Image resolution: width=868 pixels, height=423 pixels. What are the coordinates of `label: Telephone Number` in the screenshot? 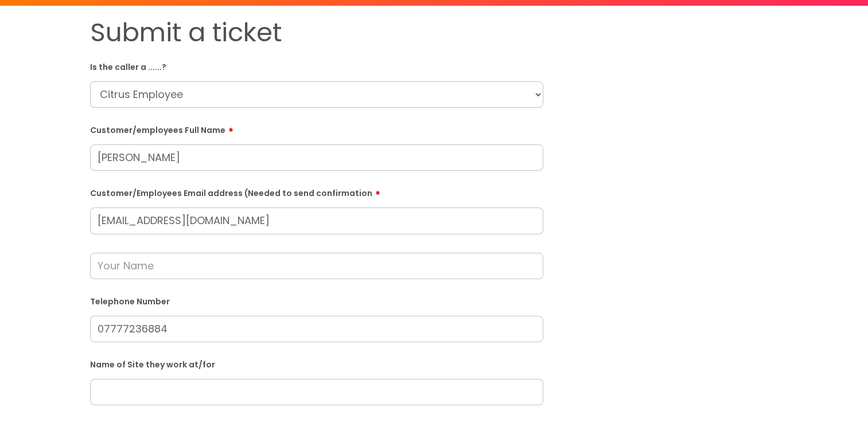 It's located at (317, 301).